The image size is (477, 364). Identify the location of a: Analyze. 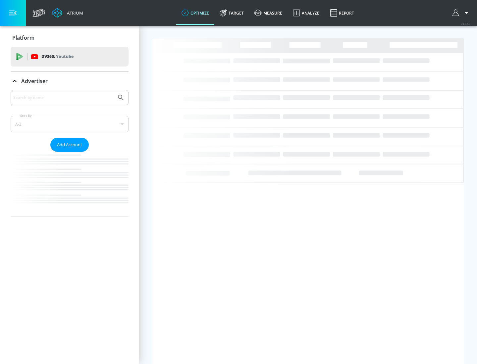
(306, 13).